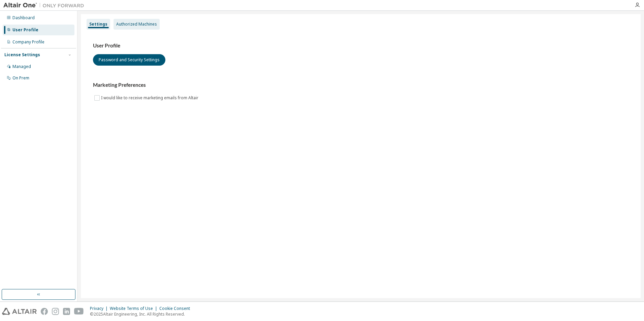 Image resolution: width=644 pixels, height=321 pixels. What do you see at coordinates (100, 308) in the screenshot?
I see `div: Privacy` at bounding box center [100, 308].